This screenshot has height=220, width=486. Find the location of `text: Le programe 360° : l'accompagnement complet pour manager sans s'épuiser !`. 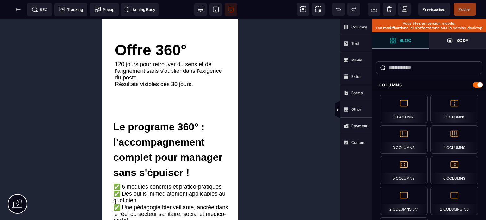

text: Le programe 360° : l'accompagnement complet pour manager sans s'épuiser ! is located at coordinates (70, 131).